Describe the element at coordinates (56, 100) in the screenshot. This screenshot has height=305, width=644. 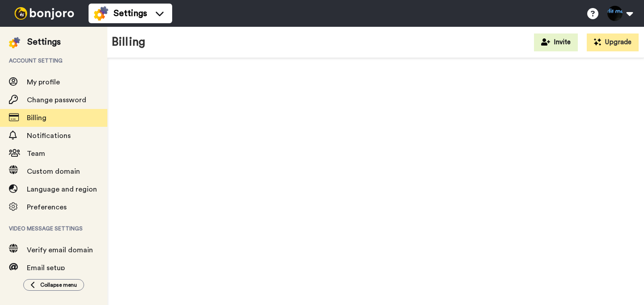
I see `span: Change password` at that location.